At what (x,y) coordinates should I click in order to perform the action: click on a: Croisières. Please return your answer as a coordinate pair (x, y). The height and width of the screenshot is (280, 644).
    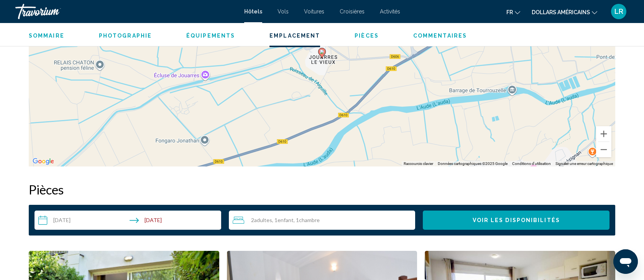
    Looking at the image, I should click on (352, 11).